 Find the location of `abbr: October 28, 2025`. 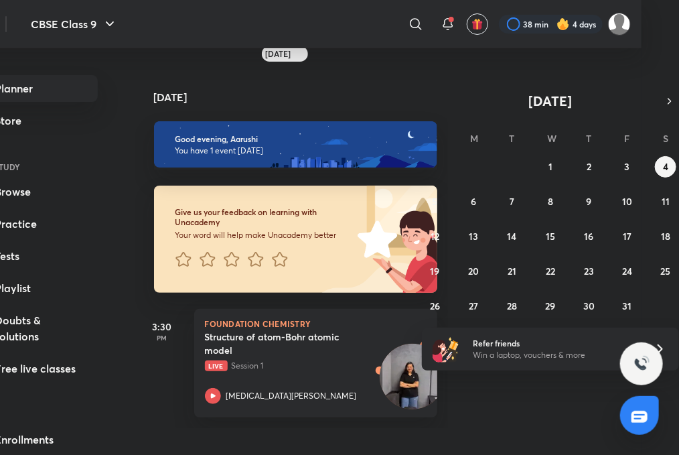

abbr: October 28, 2025 is located at coordinates (511, 305).